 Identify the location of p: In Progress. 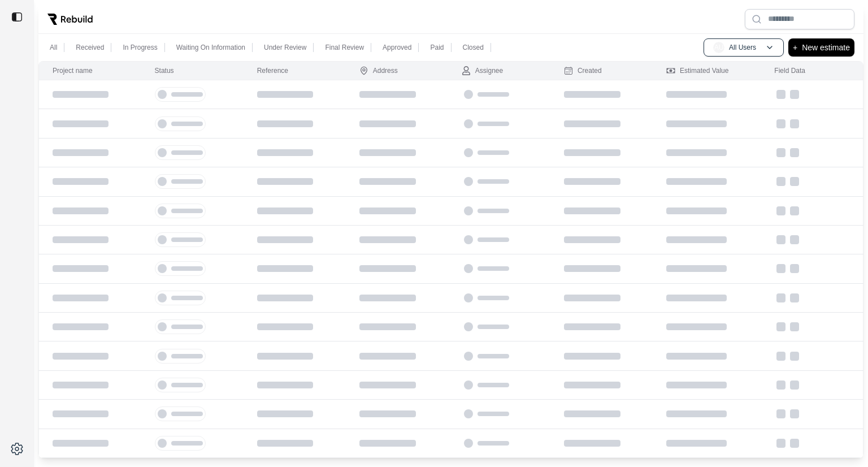
(139, 47).